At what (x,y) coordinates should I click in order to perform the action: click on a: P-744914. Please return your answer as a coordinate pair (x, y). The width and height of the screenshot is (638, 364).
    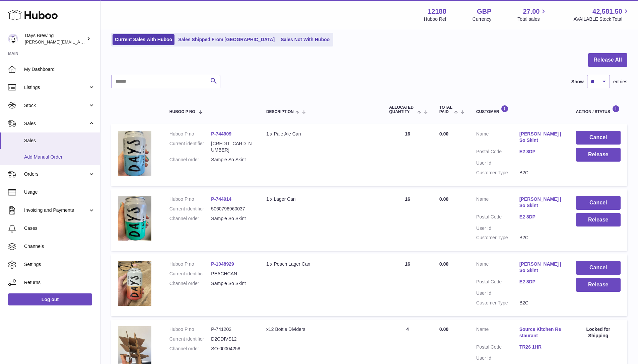
    Looking at the image, I should click on (221, 199).